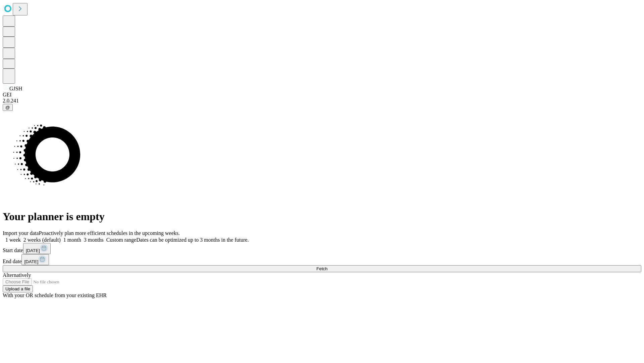  Describe the element at coordinates (322, 268) in the screenshot. I see `span: Fetch` at that location.